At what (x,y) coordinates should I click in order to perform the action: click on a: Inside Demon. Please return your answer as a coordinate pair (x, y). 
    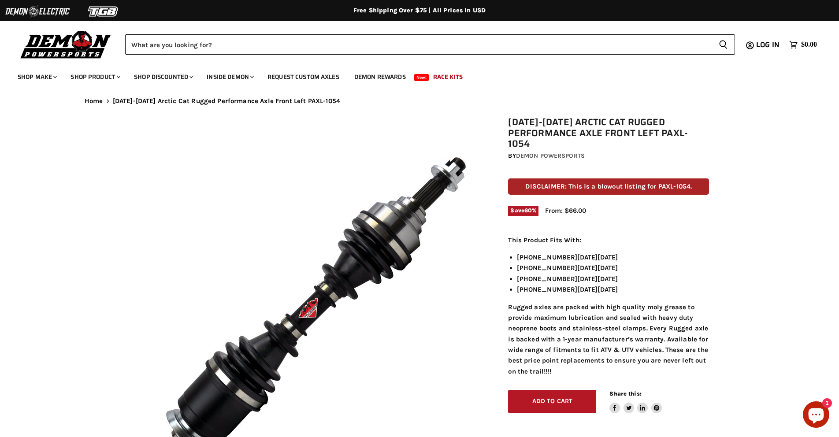
    Looking at the image, I should click on (230, 77).